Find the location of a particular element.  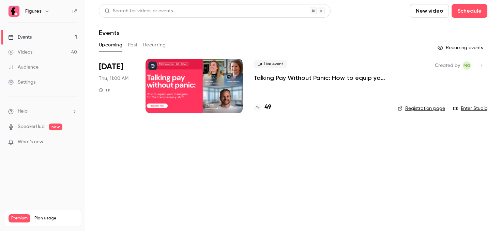

p: Talking Pay Without Panic: How to equip your managers for the transparency shift is located at coordinates (320, 78).